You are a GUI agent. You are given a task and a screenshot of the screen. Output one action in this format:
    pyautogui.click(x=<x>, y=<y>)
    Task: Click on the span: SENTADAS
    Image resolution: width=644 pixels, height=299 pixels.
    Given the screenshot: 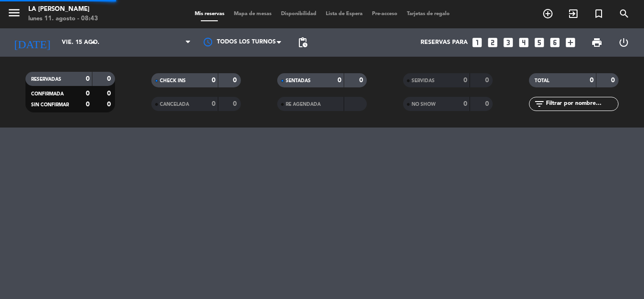 What is the action you would take?
    pyautogui.click(x=298, y=81)
    